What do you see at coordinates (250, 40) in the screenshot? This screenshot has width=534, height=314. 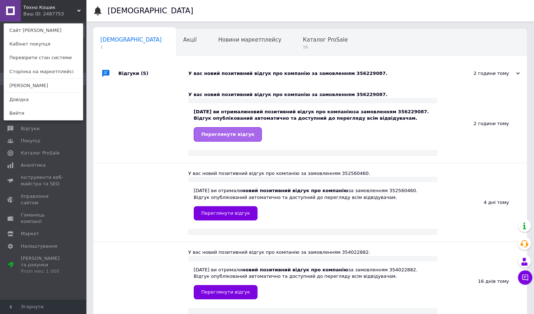 I see `span: Новини маркетплейсу` at bounding box center [250, 40].